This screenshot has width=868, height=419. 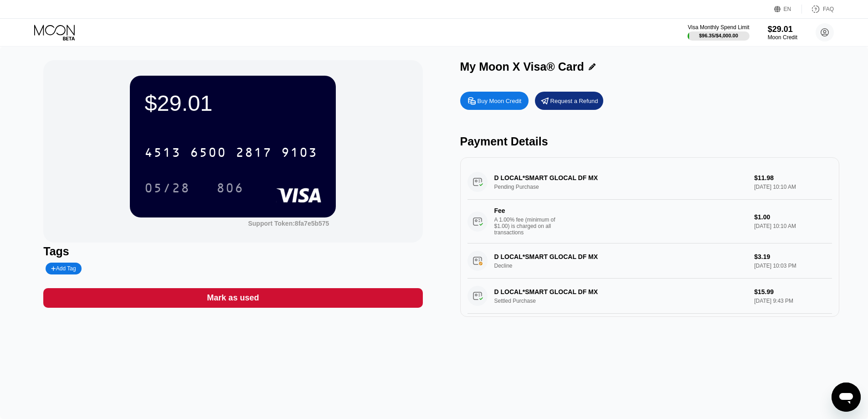 What do you see at coordinates (529, 226) in the screenshot?
I see `div: A 1.00% fee (minimum of $1.00) is charged on all transactions` at bounding box center [529, 226].